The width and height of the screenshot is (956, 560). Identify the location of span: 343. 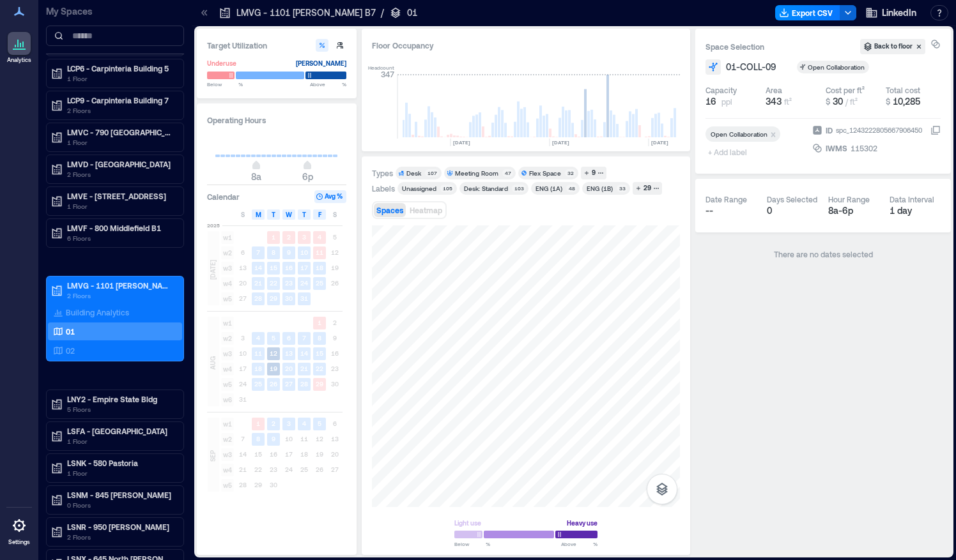
(773, 101).